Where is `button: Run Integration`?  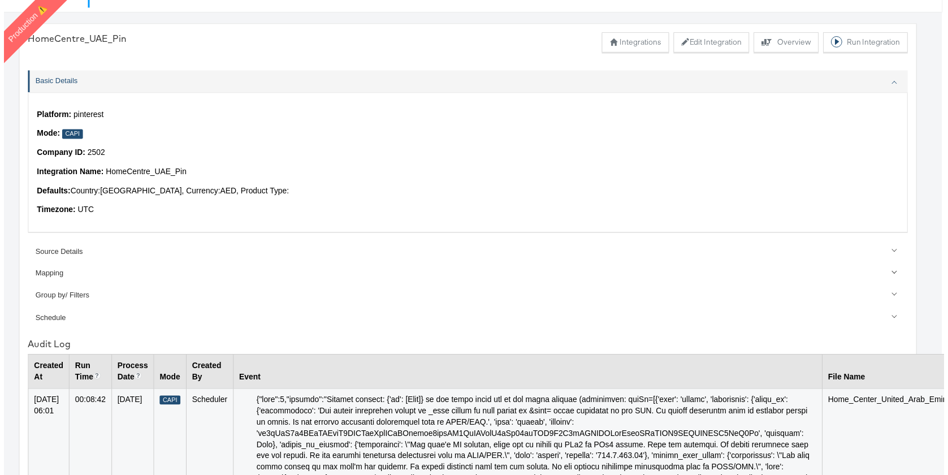 button: Run Integration is located at coordinates (869, 43).